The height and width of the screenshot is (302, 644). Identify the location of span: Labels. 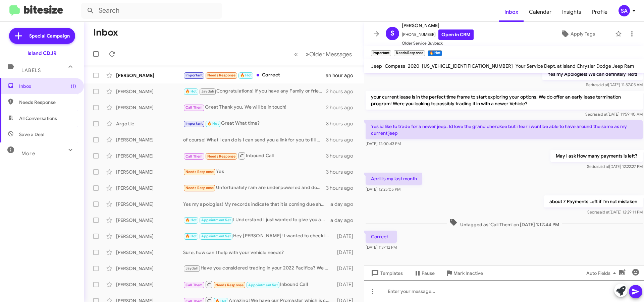
(31, 70).